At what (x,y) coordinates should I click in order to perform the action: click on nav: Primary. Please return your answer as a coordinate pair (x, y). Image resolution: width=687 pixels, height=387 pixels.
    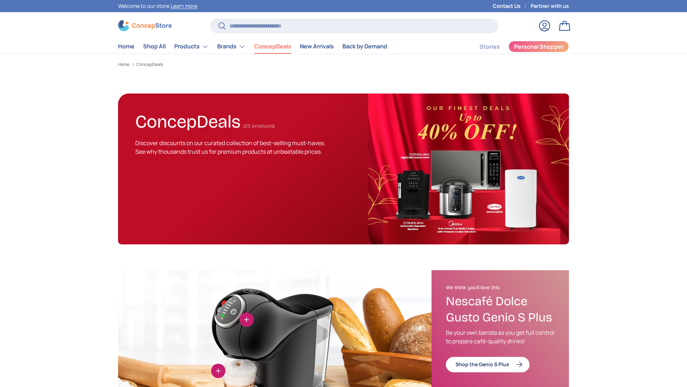
    Looking at the image, I should click on (253, 47).